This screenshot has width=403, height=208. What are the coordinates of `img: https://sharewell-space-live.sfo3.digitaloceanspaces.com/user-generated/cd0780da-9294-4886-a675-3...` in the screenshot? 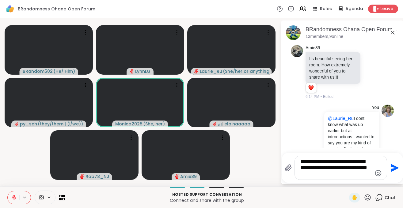 It's located at (388, 111).